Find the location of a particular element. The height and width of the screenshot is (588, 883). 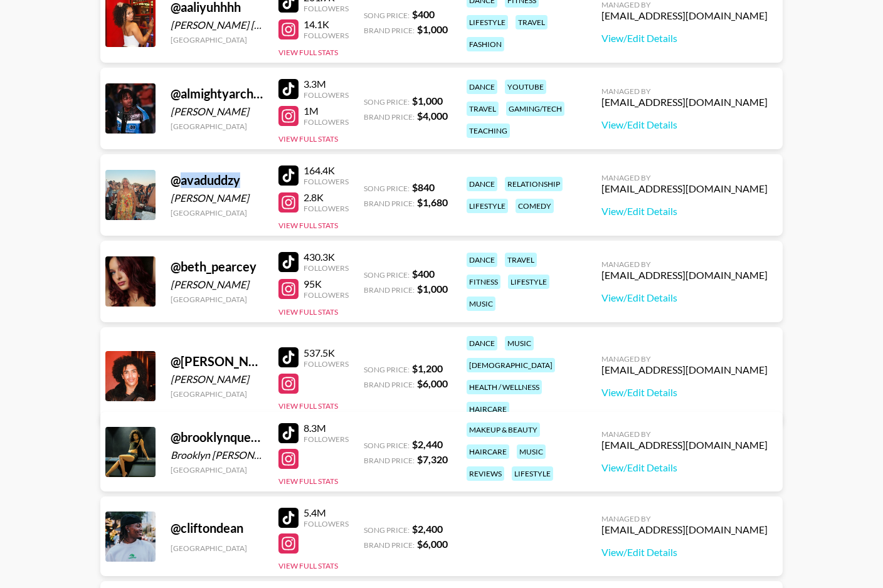

strong: $ 400 is located at coordinates (423, 14).